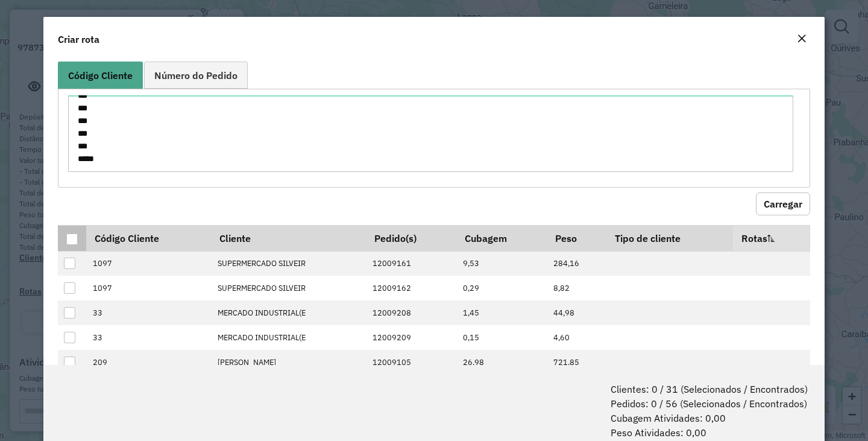 The image size is (868, 441). I want to click on th: Peso, so click(576, 237).